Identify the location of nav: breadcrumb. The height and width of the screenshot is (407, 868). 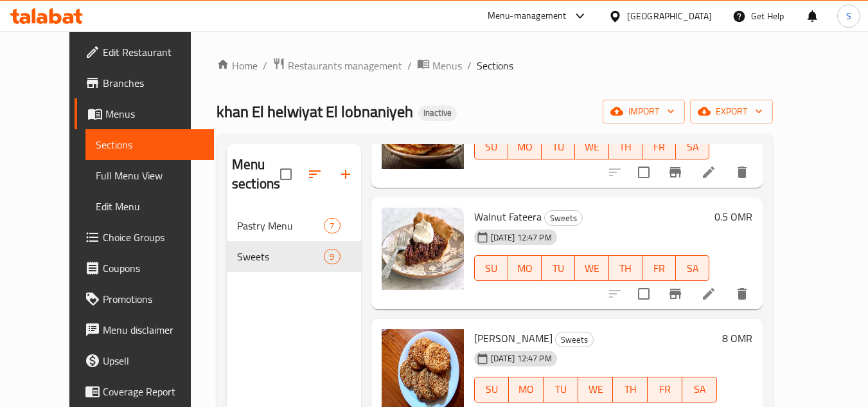
(495, 66).